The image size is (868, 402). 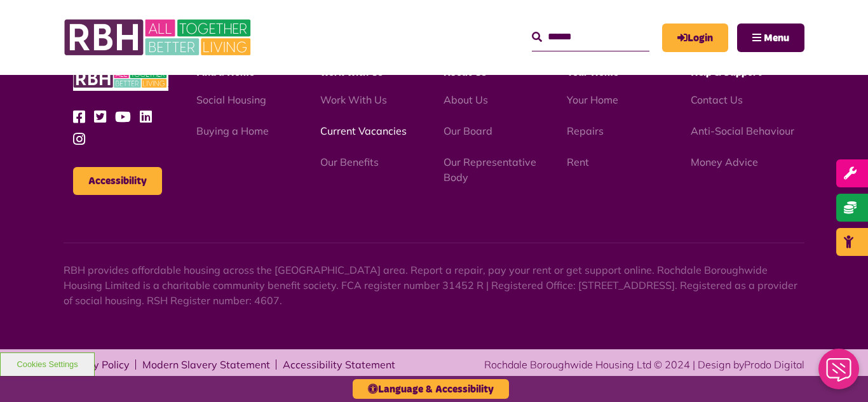 I want to click on a: Your Home, so click(x=592, y=100).